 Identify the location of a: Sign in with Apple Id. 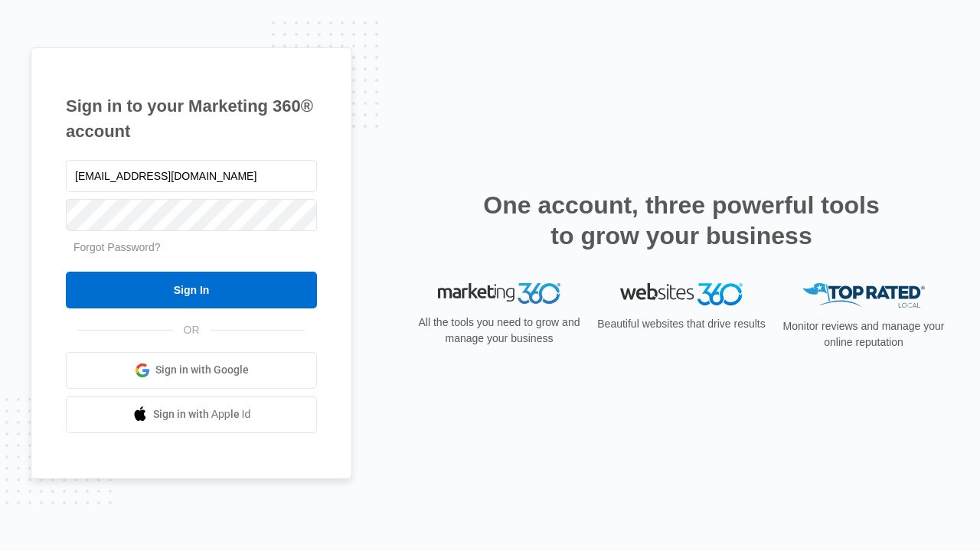
(192, 415).